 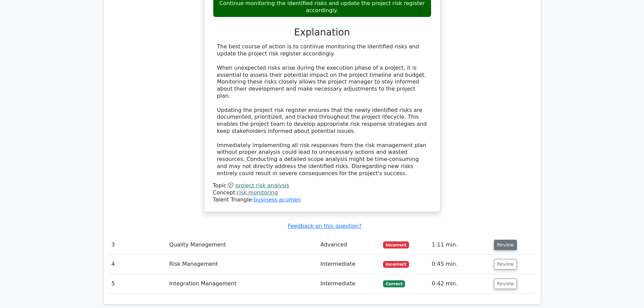 What do you see at coordinates (322, 193) in the screenshot?
I see `div: Concept:` at bounding box center [322, 193].